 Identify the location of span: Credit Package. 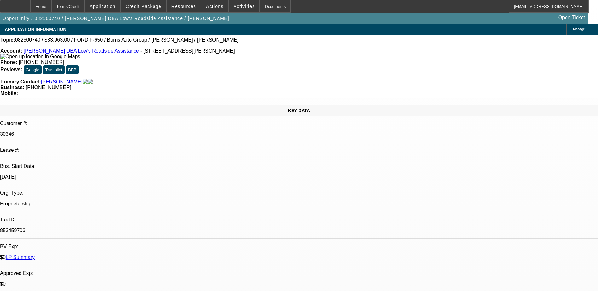
(143, 6).